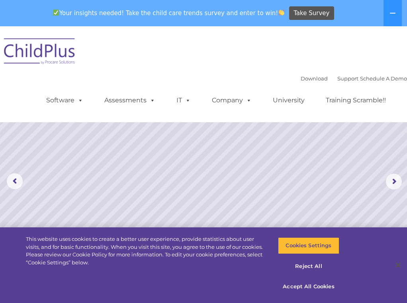  Describe the element at coordinates (183, 100) in the screenshot. I see `a: IT` at that location.